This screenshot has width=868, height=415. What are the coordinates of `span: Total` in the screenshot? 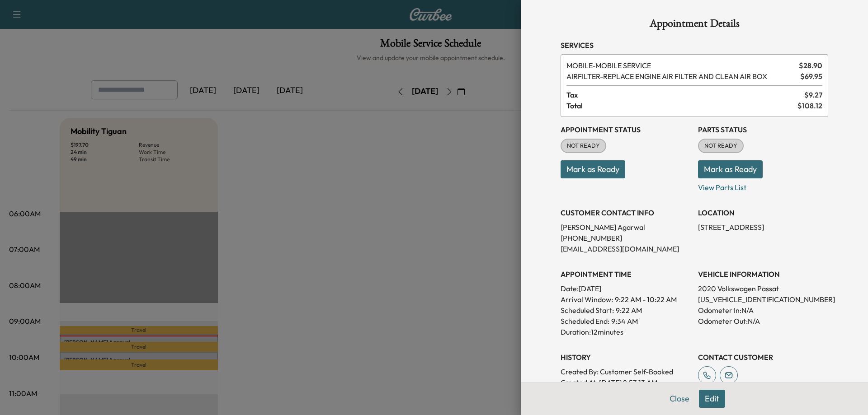 It's located at (682, 105).